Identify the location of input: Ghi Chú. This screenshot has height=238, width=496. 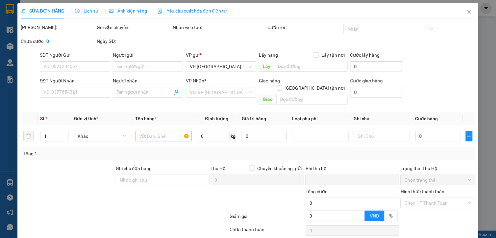
(382, 136).